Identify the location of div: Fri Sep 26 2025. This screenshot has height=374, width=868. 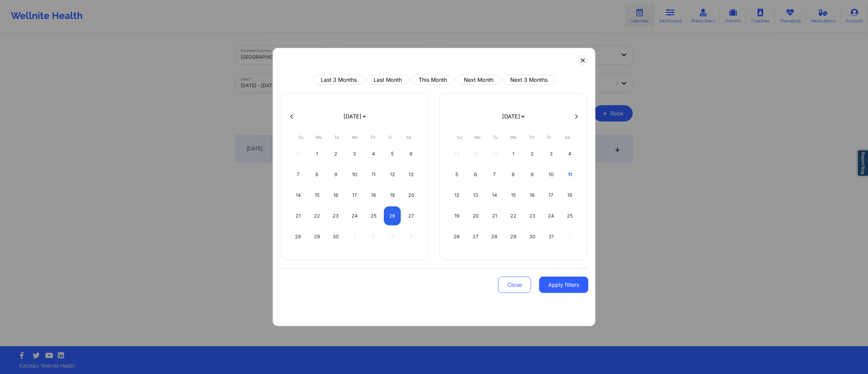
(393, 216).